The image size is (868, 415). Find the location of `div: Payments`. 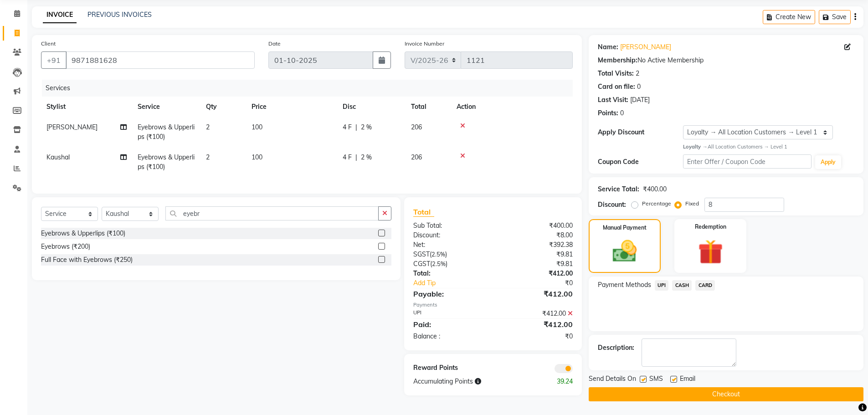

div: Payments is located at coordinates (493, 305).